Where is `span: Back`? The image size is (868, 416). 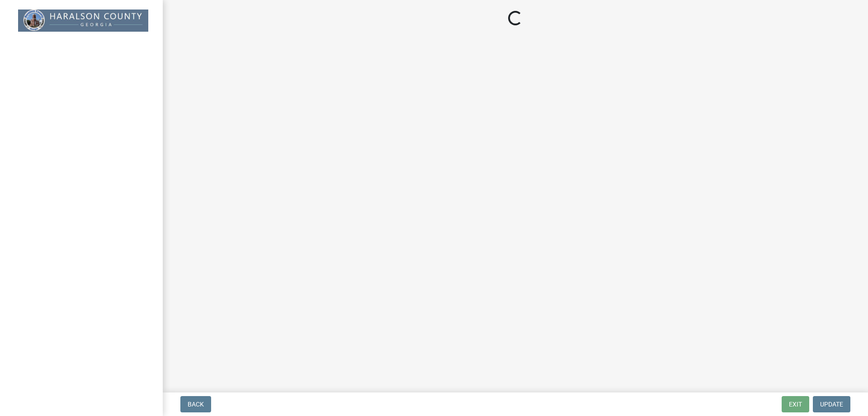
span: Back is located at coordinates (196, 404).